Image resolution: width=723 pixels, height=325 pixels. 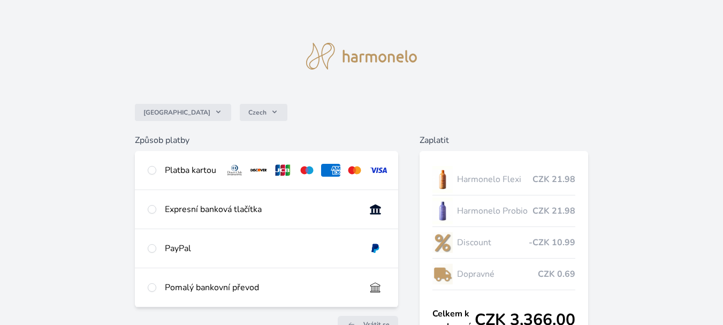 What do you see at coordinates (497, 274) in the screenshot?
I see `span: Dopravné` at bounding box center [497, 274].